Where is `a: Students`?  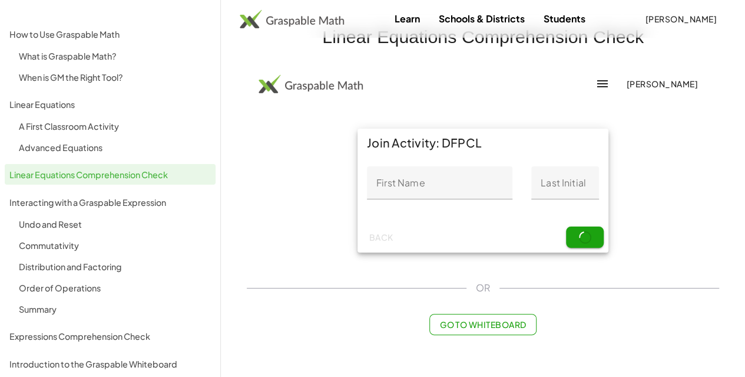 a: Students is located at coordinates (564, 18).